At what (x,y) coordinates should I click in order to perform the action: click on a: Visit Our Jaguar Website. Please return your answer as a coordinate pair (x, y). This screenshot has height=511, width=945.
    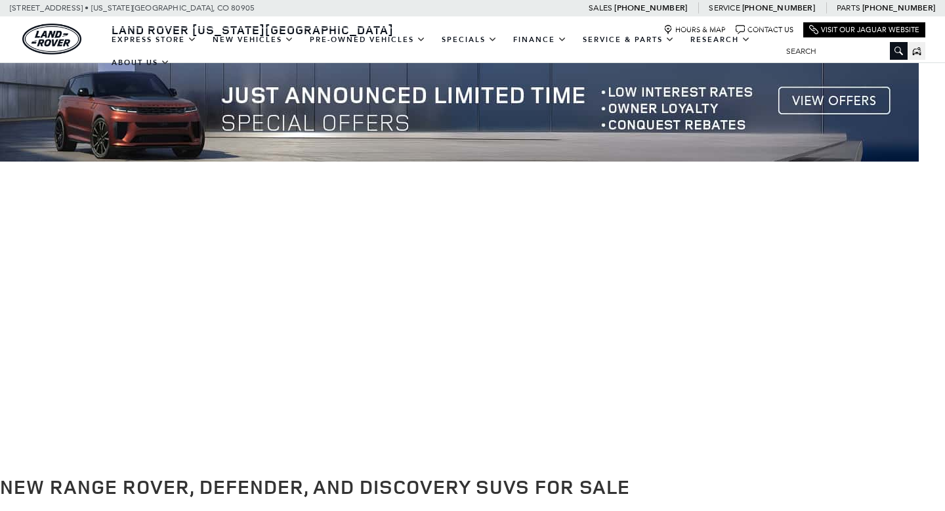
    Looking at the image, I should click on (864, 30).